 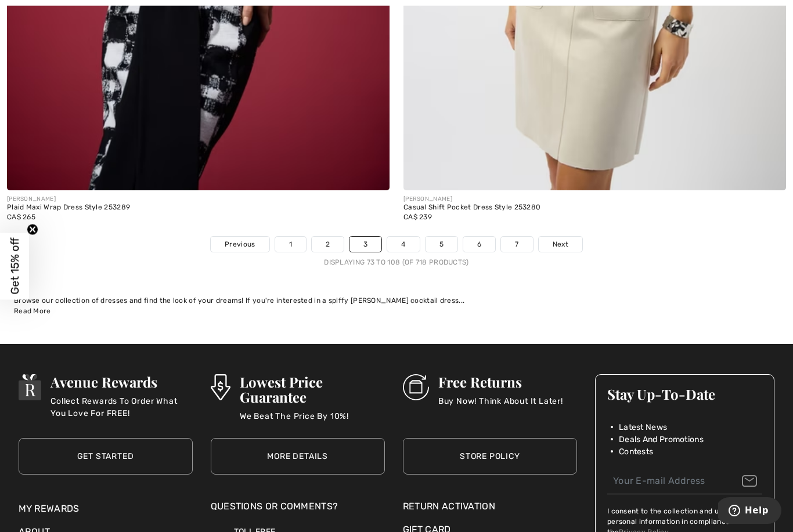 I want to click on h3: Free Returns, so click(x=500, y=382).